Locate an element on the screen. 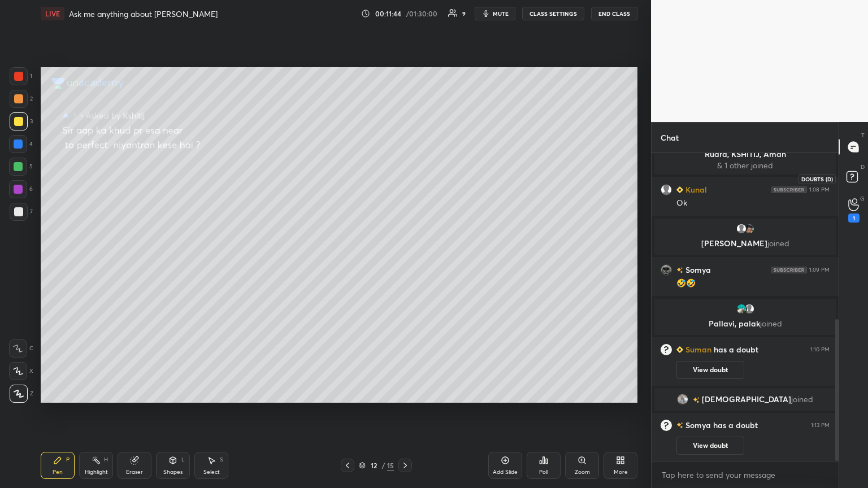 This screenshot has width=868, height=488. div: 6 is located at coordinates (21, 189).